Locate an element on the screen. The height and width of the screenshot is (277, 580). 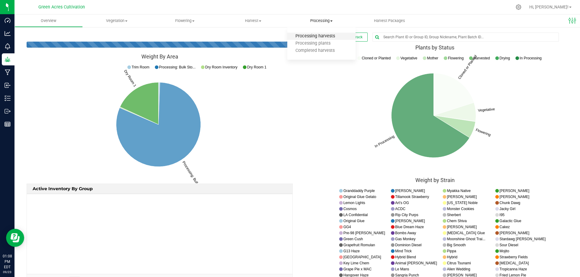
text: Fried Lemon Pie is located at coordinates (513, 275).